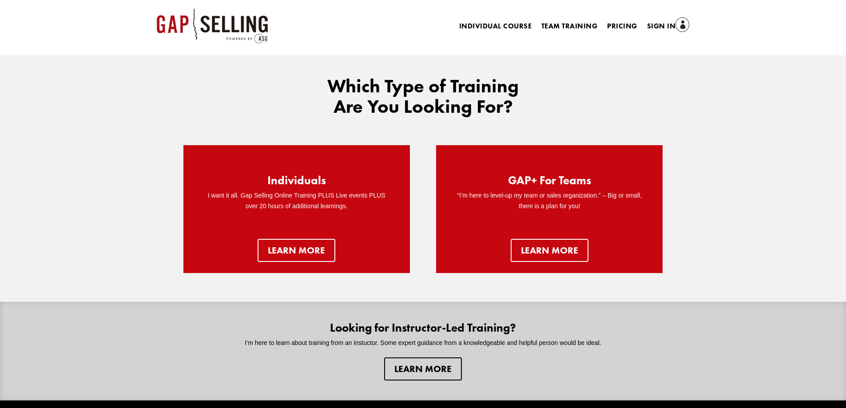 The width and height of the screenshot is (846, 408). Describe the element at coordinates (423, 343) in the screenshot. I see `p: I’m here to learn about training from an instuctor. Some expert guidance from a knowledgeable and...` at that location.